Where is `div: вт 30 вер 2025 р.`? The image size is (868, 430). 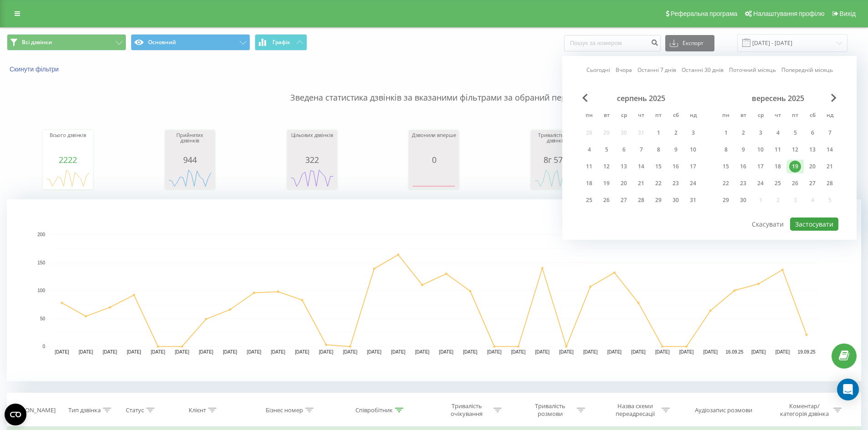
div: вт 30 вер 2025 р. is located at coordinates (743, 200).